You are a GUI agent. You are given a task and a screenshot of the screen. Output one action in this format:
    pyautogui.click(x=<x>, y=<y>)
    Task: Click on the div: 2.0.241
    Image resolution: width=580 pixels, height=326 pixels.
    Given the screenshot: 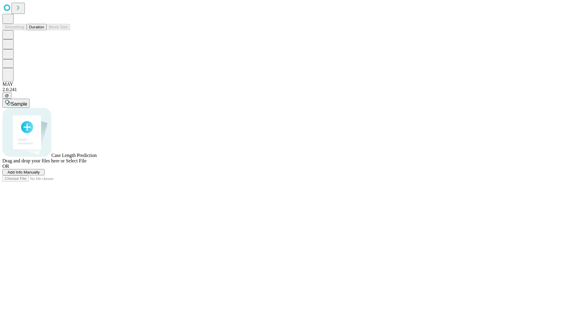 What is the action you would take?
    pyautogui.click(x=290, y=90)
    